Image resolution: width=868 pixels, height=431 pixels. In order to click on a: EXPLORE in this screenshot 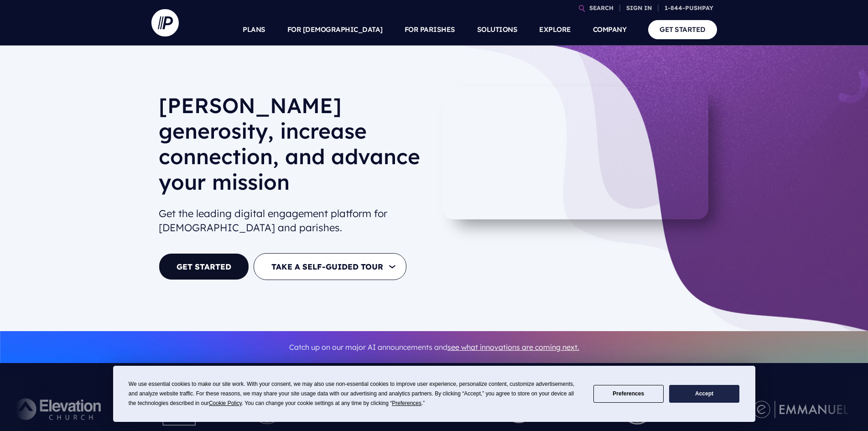, I will do `click(555, 29)`.